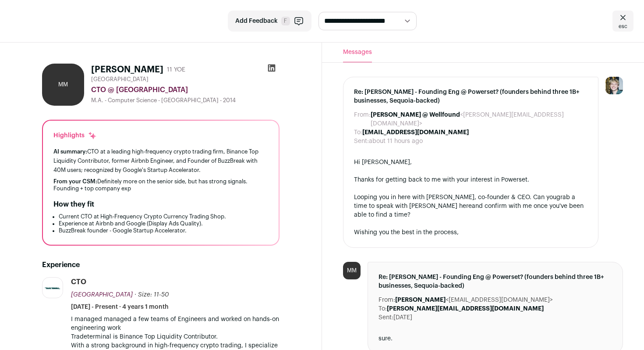 This screenshot has width=644, height=350. What do you see at coordinates (74, 204) in the screenshot?
I see `h2: How they fit` at bounding box center [74, 204].